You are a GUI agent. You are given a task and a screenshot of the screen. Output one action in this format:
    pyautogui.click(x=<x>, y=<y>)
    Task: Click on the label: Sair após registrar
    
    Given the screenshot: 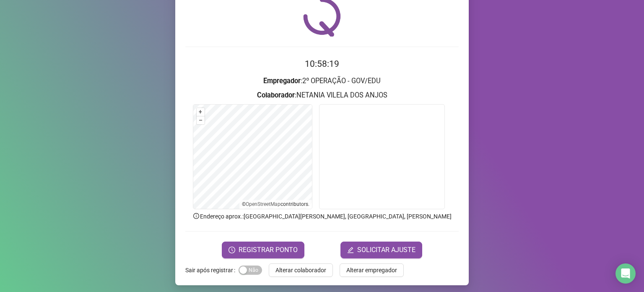 What is the action you would take?
    pyautogui.click(x=212, y=270)
    